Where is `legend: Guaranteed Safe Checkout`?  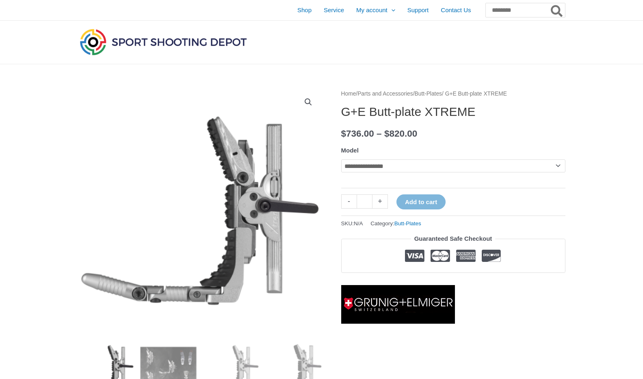 legend: Guaranteed Safe Checkout is located at coordinates (453, 238).